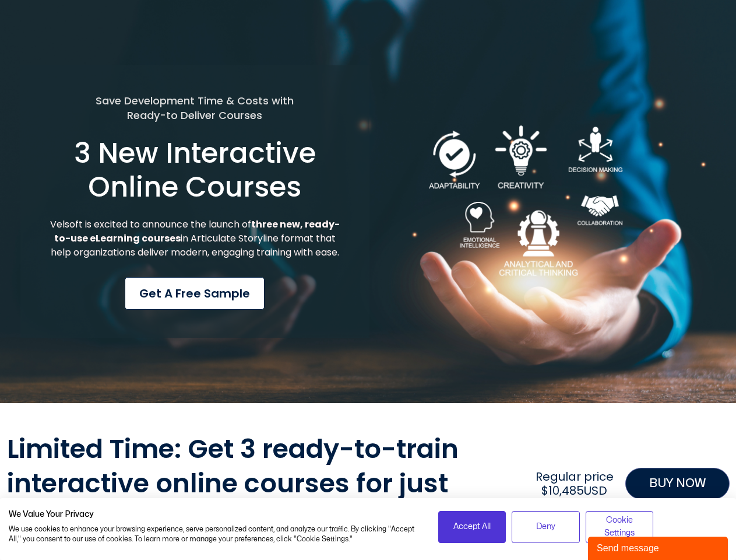 The height and width of the screenshot is (560, 736). Describe the element at coordinates (197, 231) in the screenshot. I see `strong: three new, ready-to-use eLearning courses` at that location.